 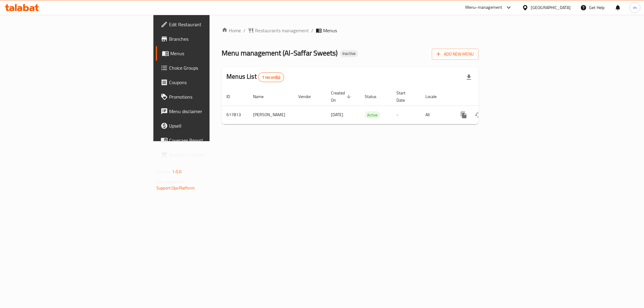 I want to click on a: Upsell, so click(x=209, y=126).